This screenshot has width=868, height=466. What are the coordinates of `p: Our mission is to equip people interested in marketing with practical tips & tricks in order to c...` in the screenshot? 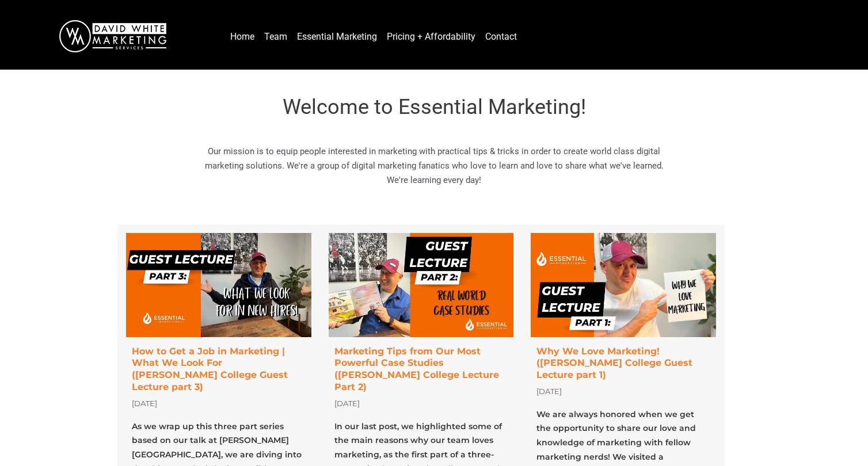 It's located at (434, 165).